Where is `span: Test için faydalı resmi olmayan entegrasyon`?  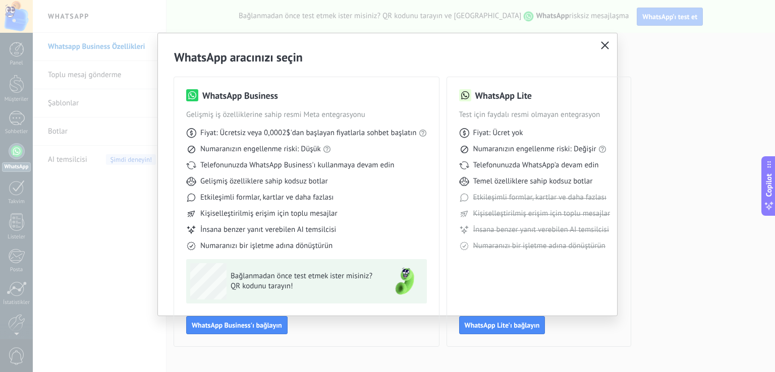 span: Test için faydalı resmi olmayan entegrasyon is located at coordinates (539, 115).